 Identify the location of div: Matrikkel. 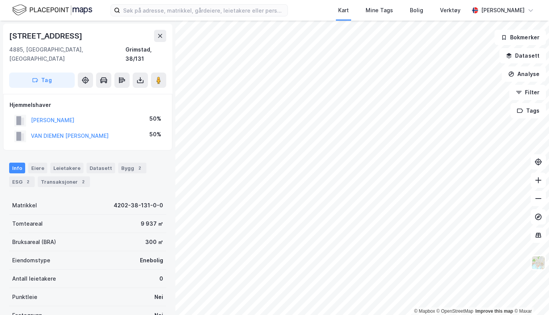
(24, 205).